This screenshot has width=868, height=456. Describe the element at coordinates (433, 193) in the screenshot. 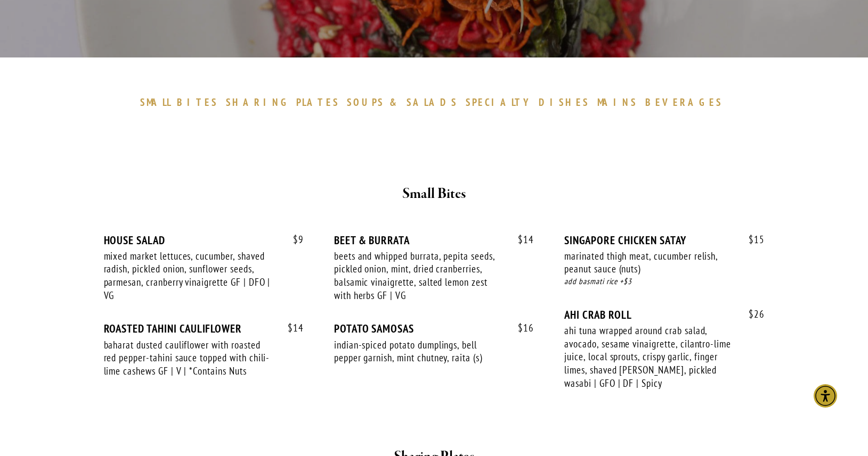

I see `strong: Small Bites` at that location.